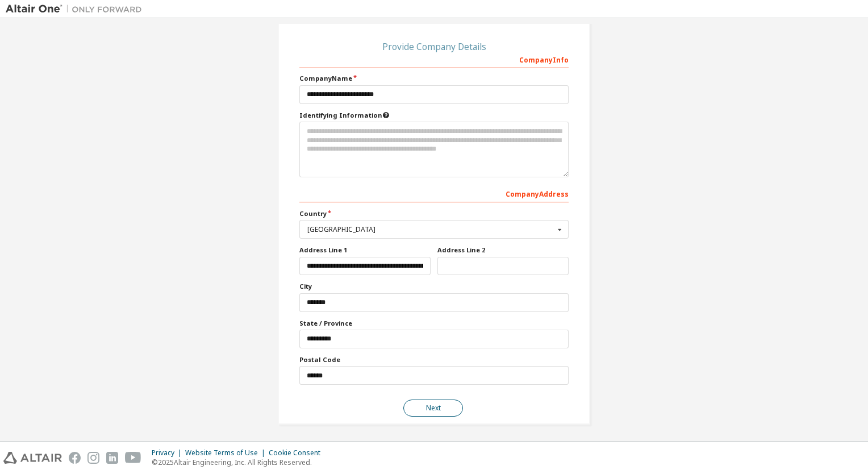  What do you see at coordinates (33, 458) in the screenshot?
I see `img: altair_logo.svg` at bounding box center [33, 458].